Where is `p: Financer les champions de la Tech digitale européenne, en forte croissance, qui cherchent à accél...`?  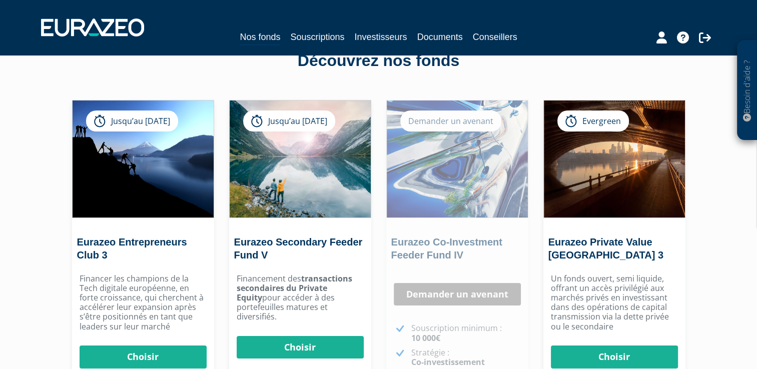 p: Financer les champions de la Tech digitale européenne, en forte croissance, qui cherchent à accél... is located at coordinates (143, 303).